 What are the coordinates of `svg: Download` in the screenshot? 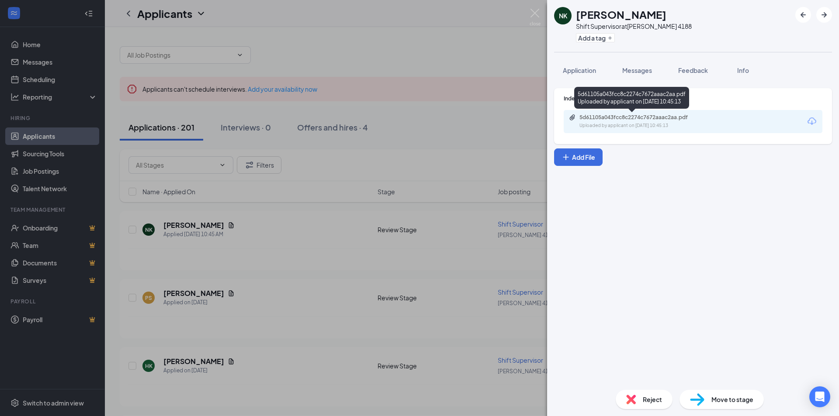 It's located at (812, 121).